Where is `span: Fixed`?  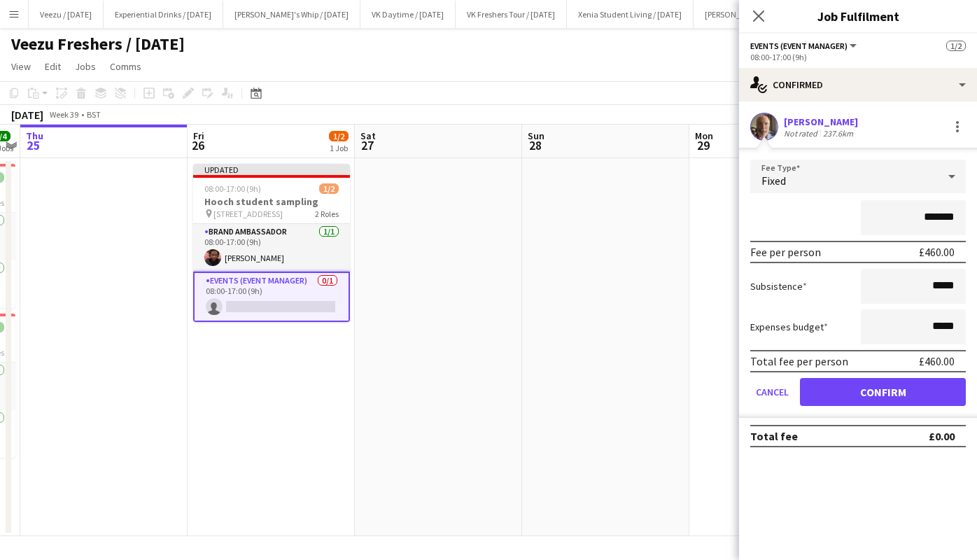
span: Fixed is located at coordinates (773, 181).